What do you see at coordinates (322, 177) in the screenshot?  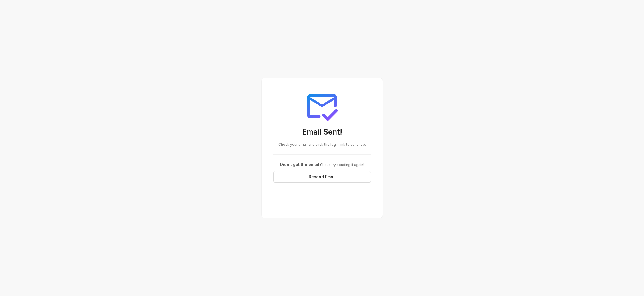 I see `span: Resend Email` at bounding box center [322, 177].